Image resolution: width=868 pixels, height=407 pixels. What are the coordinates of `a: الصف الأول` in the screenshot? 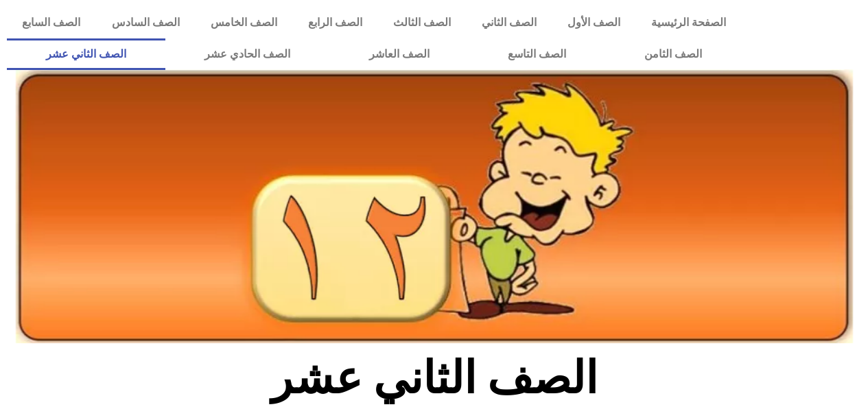 It's located at (594, 23).